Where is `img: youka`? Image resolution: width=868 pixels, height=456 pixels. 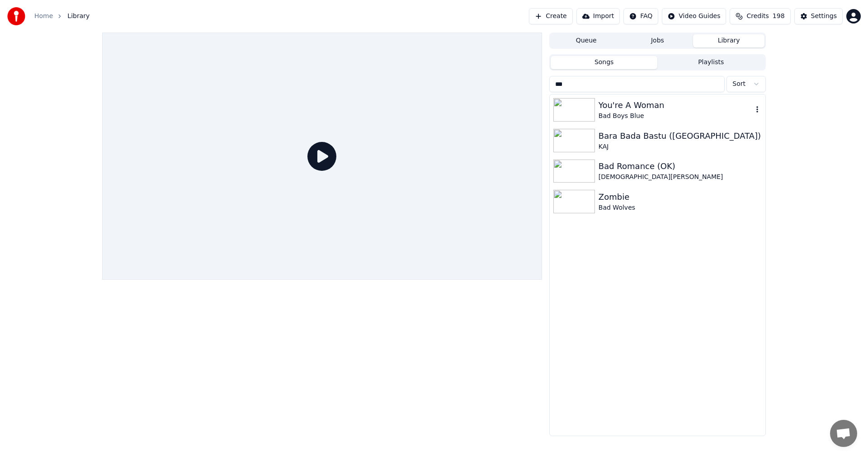 img: youka is located at coordinates (16, 16).